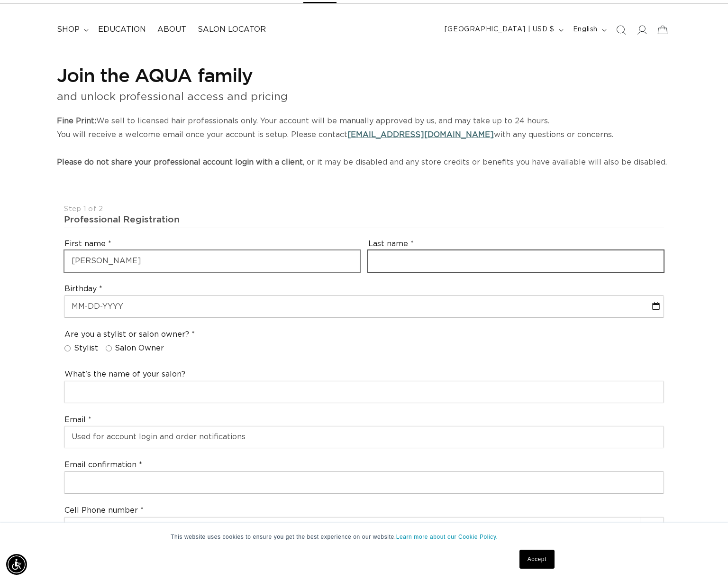 The height and width of the screenshot is (581, 728). Describe the element at coordinates (122, 29) in the screenshot. I see `a: Education` at that location.